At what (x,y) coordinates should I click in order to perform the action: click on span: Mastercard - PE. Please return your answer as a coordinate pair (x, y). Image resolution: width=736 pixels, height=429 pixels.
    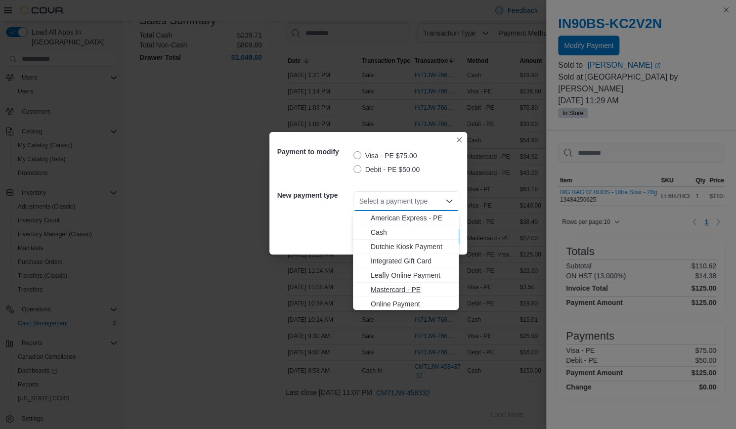
    Looking at the image, I should click on (412, 290).